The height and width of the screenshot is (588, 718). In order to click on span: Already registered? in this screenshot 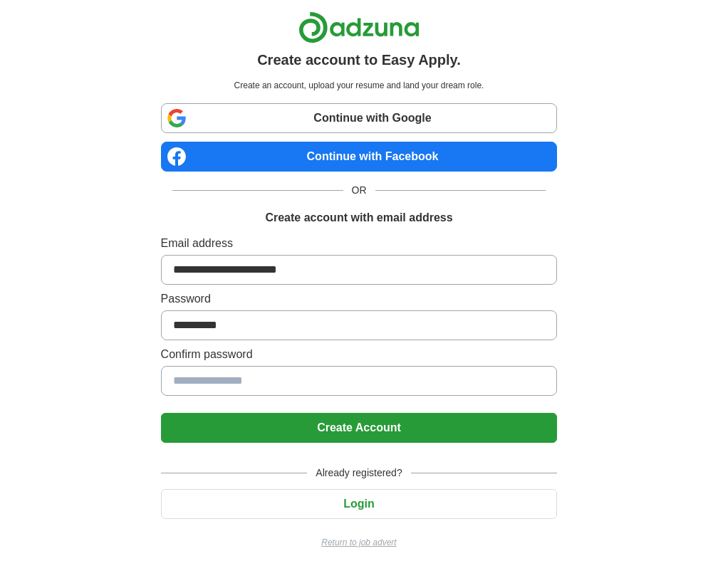, I will do `click(358, 473)`.